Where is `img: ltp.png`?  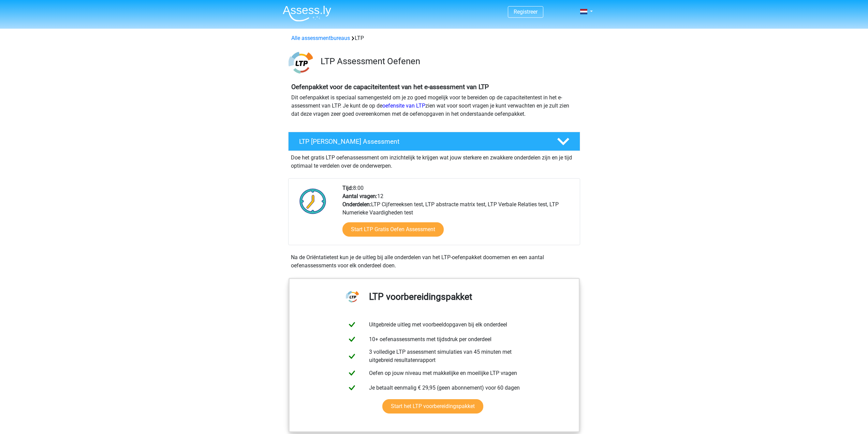
img: ltp.png is located at coordinates (301, 63).